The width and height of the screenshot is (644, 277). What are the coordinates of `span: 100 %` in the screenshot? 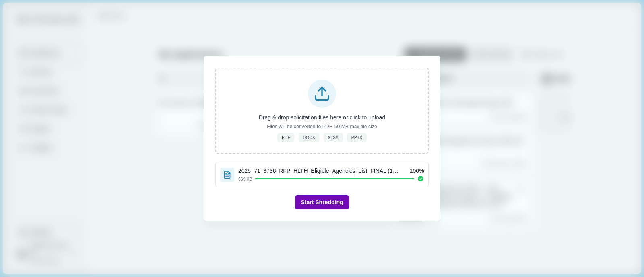 It's located at (417, 171).